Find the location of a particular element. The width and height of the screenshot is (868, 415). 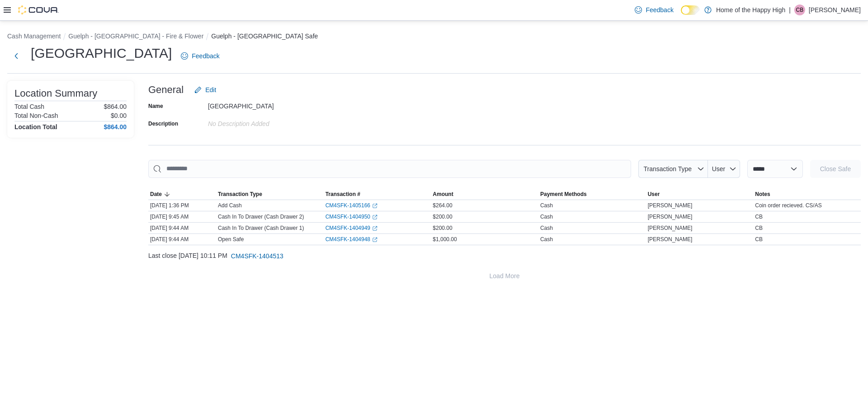

a: CM4SFK-1404949External link is located at coordinates (351, 228).